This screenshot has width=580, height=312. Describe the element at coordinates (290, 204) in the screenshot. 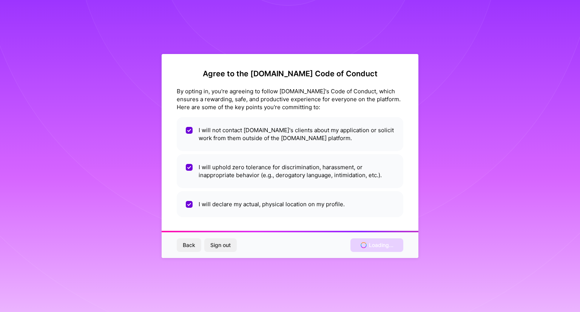

I see `li: I will declare my actual, physical location on my profile.` at that location.